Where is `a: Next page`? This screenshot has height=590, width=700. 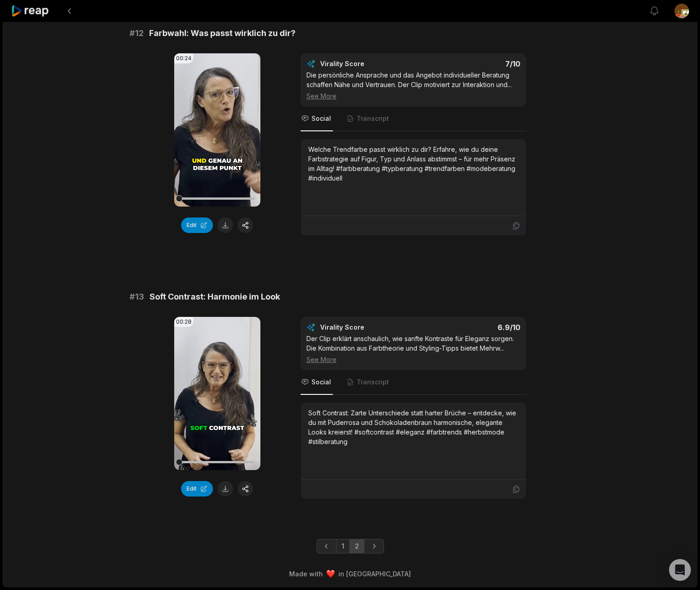 a: Next page is located at coordinates (374, 546).